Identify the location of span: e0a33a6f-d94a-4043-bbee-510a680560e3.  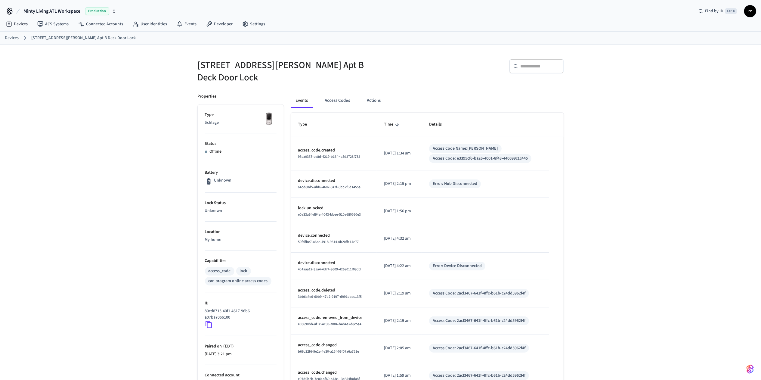
(329, 214).